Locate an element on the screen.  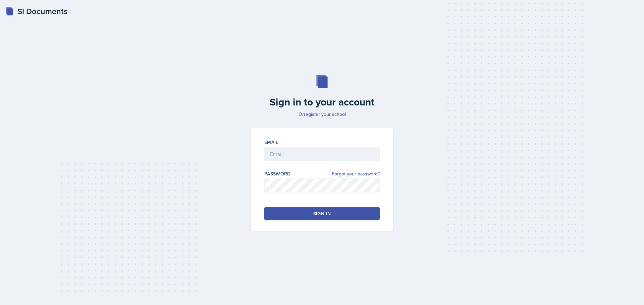
h2: Sign in to your account is located at coordinates (322, 102).